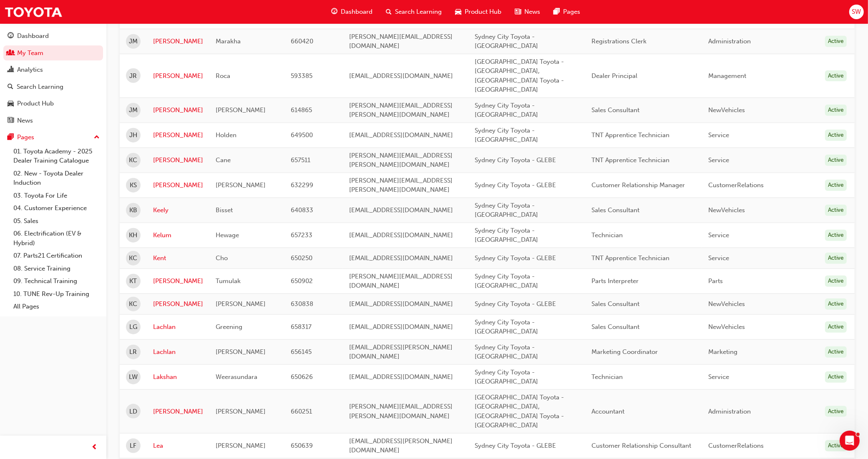 The width and height of the screenshot is (868, 459). Describe the element at coordinates (302, 281) in the screenshot. I see `span: 650902` at that location.